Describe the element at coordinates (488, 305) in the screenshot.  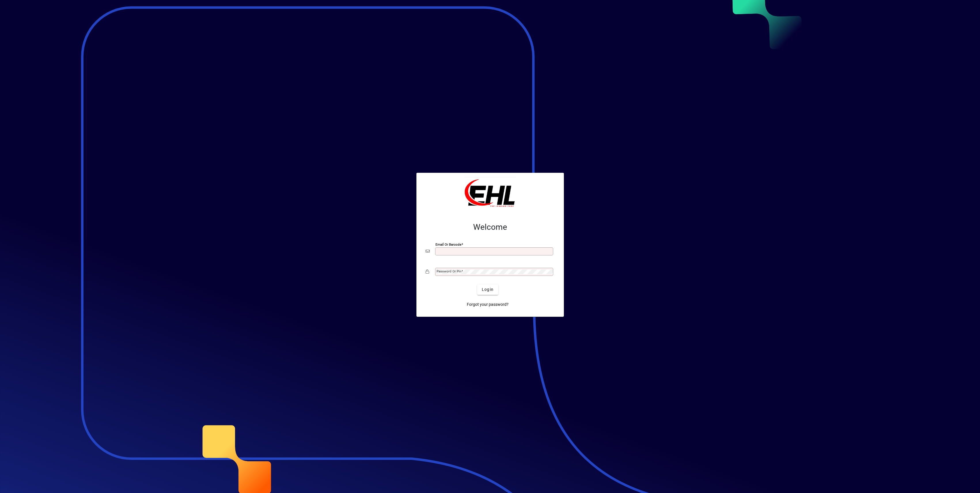
I see `a: Forgot your password?` at that location.